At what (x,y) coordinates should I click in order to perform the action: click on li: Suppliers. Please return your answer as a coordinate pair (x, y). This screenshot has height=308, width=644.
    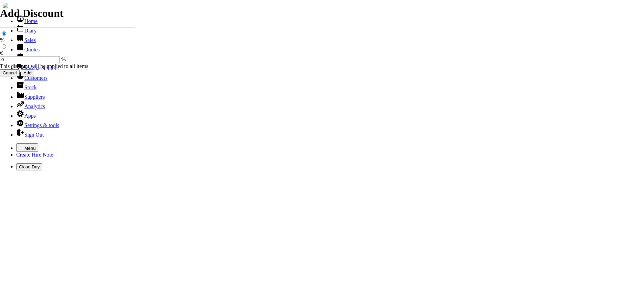
    Looking at the image, I should click on (328, 95).